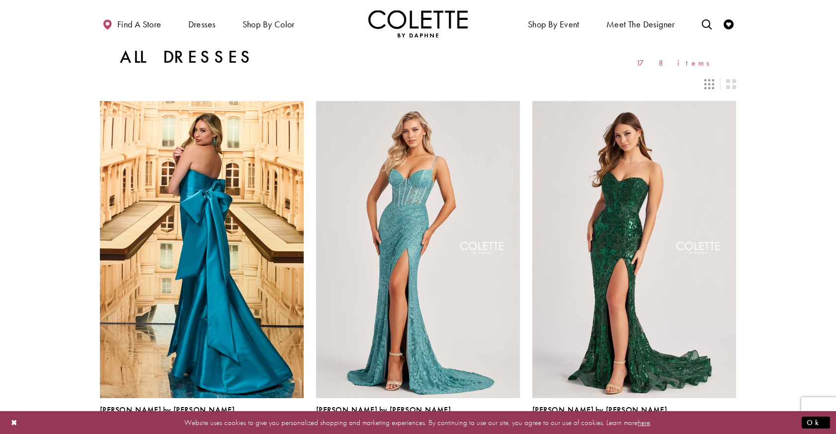 This screenshot has height=434, width=836. I want to click on a: Visit Colette by Daphne Style No. CL8470 Page, so click(202, 249).